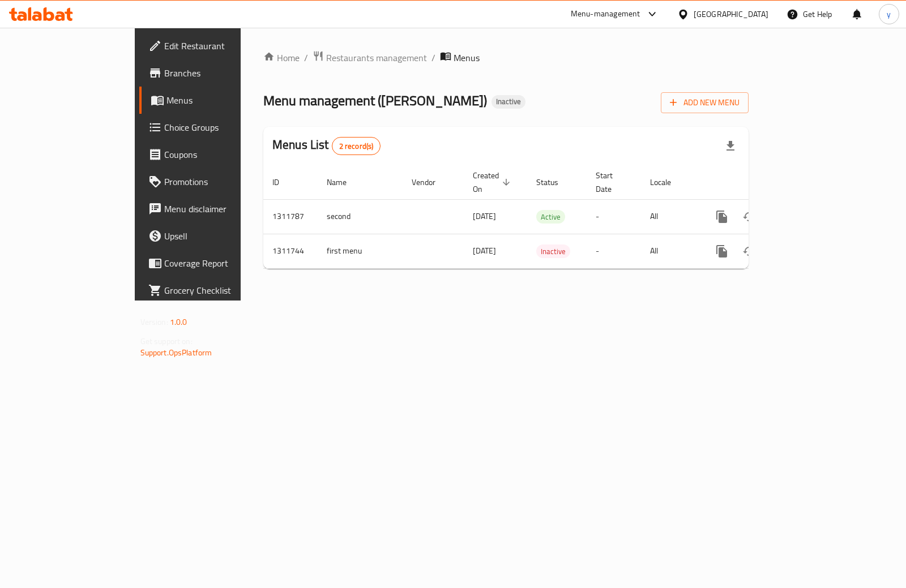 This screenshot has width=906, height=588. What do you see at coordinates (506, 58) in the screenshot?
I see `nav: breadcrumb` at bounding box center [506, 58].